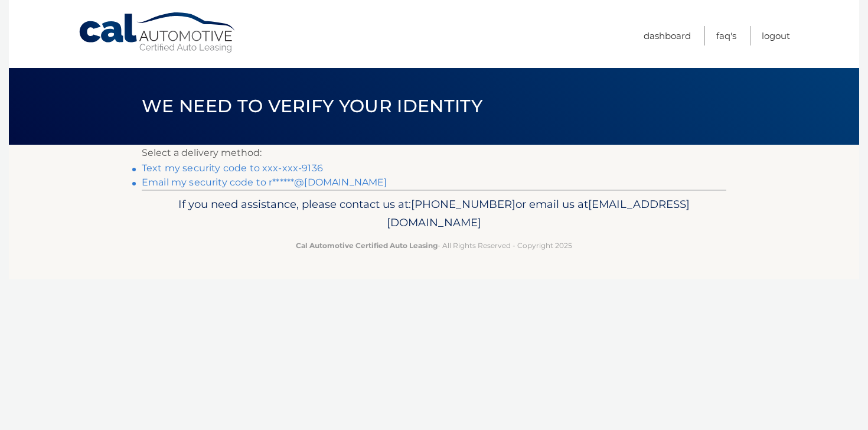 The height and width of the screenshot is (430, 868). I want to click on a: Cal Automotive, so click(158, 33).